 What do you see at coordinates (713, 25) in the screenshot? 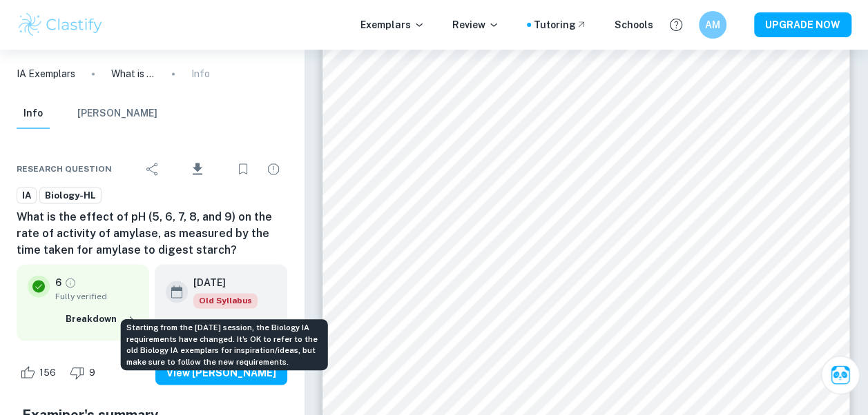
I see `button: AM` at bounding box center [713, 25].